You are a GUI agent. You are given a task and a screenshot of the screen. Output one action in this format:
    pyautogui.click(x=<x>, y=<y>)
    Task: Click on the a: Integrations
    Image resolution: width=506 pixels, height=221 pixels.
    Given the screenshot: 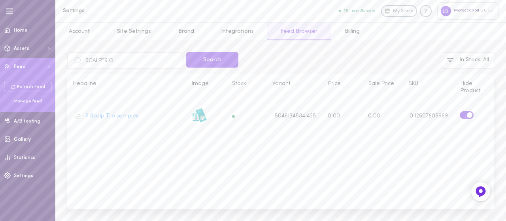 What is the action you would take?
    pyautogui.click(x=237, y=31)
    